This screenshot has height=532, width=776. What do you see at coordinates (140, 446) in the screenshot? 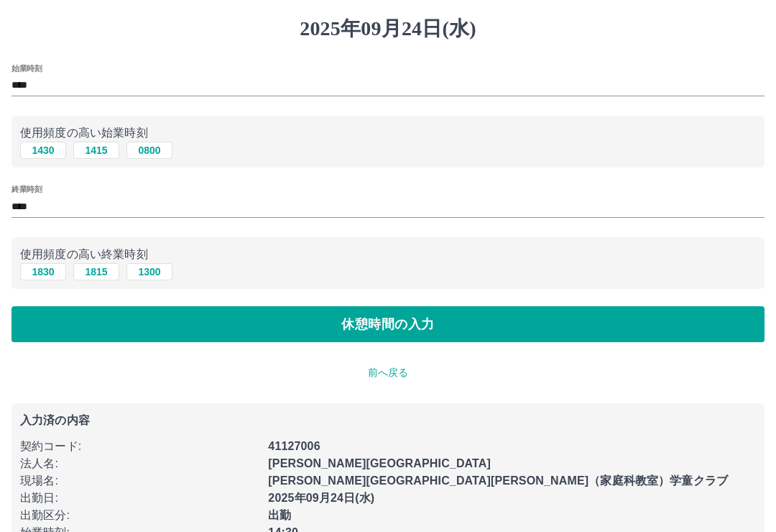
I see `p: 契約コード :` at bounding box center [140, 446].